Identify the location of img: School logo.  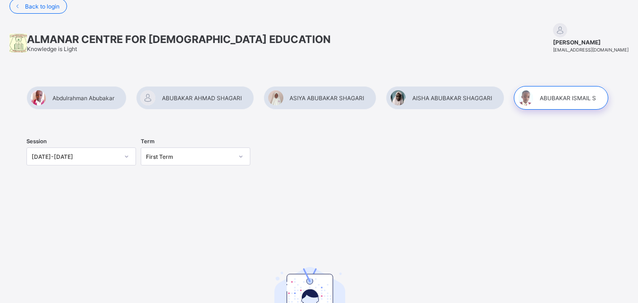
(18, 43).